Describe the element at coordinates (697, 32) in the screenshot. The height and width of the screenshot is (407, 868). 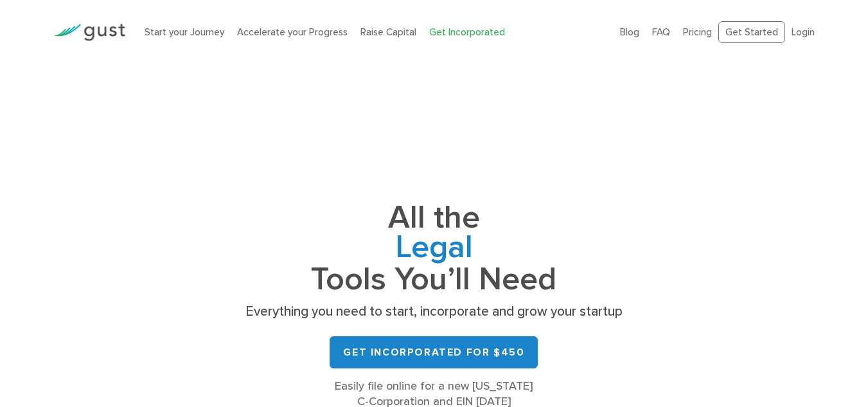
I see `a: Pricing` at that location.